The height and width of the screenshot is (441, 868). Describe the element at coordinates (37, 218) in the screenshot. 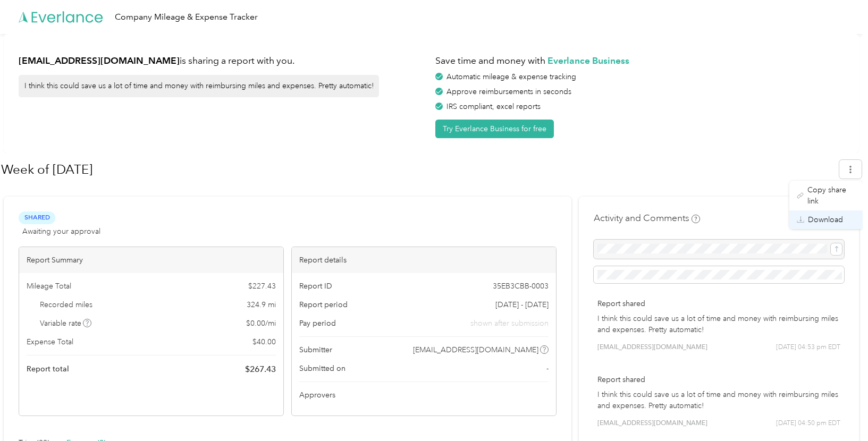

I see `span: Shared` at that location.